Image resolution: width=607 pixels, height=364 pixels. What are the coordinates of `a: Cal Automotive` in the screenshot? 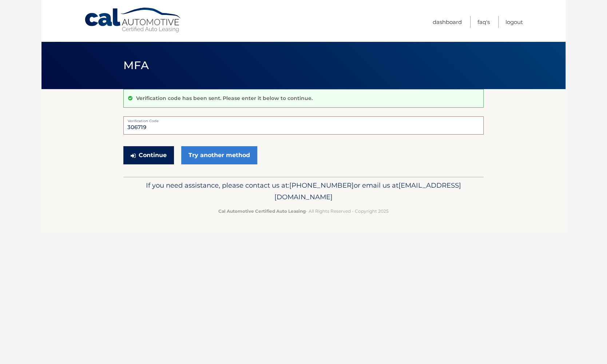 It's located at (133, 20).